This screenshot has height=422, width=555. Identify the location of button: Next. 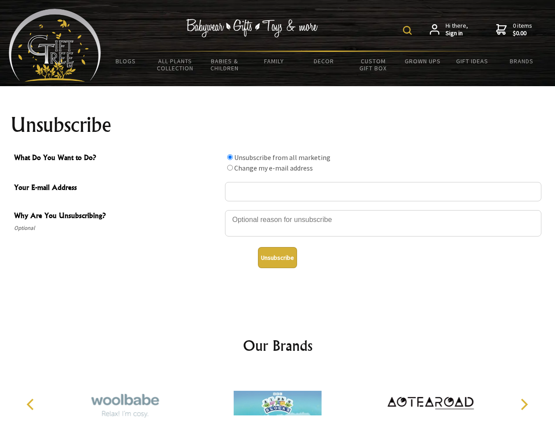
(524, 404).